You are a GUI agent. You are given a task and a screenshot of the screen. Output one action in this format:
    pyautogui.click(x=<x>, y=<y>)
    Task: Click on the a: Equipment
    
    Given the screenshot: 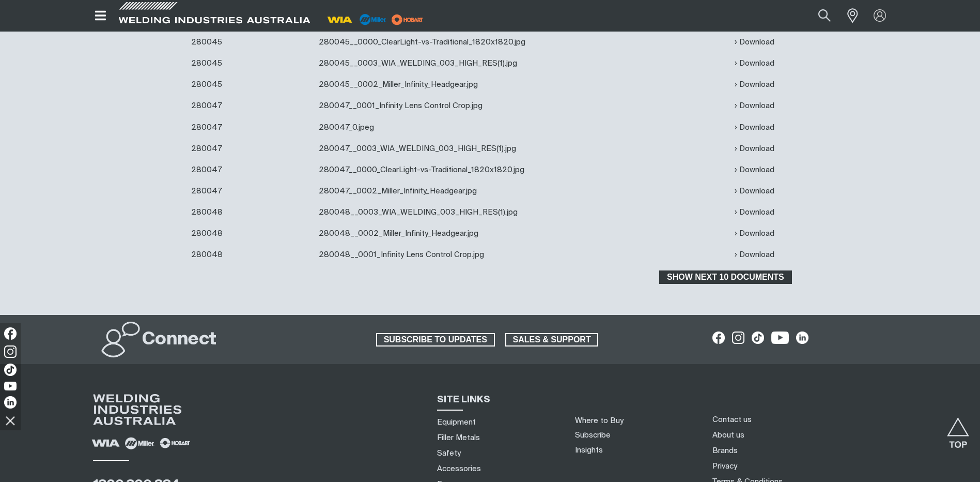 What is the action you would take?
    pyautogui.click(x=456, y=422)
    